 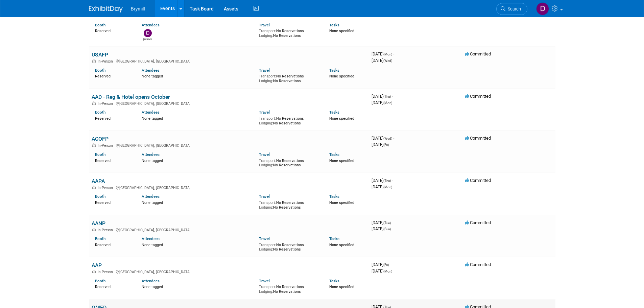 I want to click on a: AANP, so click(x=99, y=223).